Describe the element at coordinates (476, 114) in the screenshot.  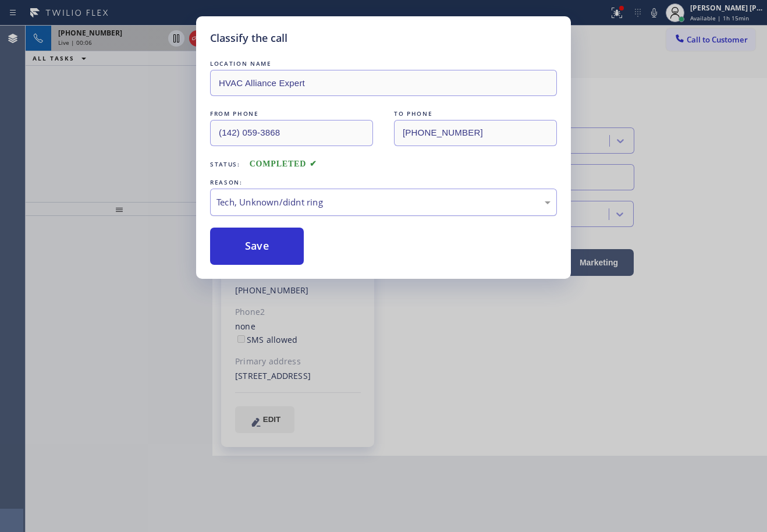
I see `div: TO PHONE` at that location.